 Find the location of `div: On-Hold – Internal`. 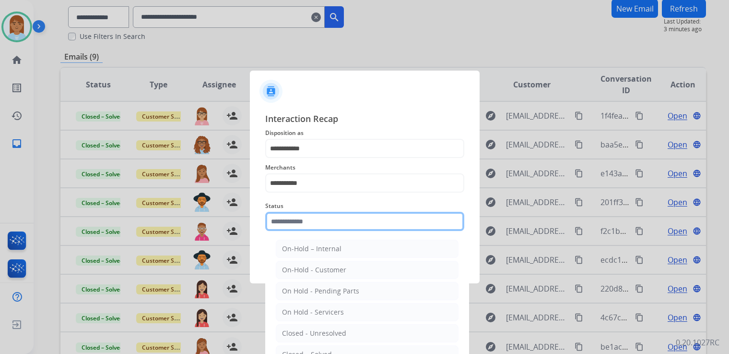

div: On-Hold – Internal is located at coordinates (312, 249).